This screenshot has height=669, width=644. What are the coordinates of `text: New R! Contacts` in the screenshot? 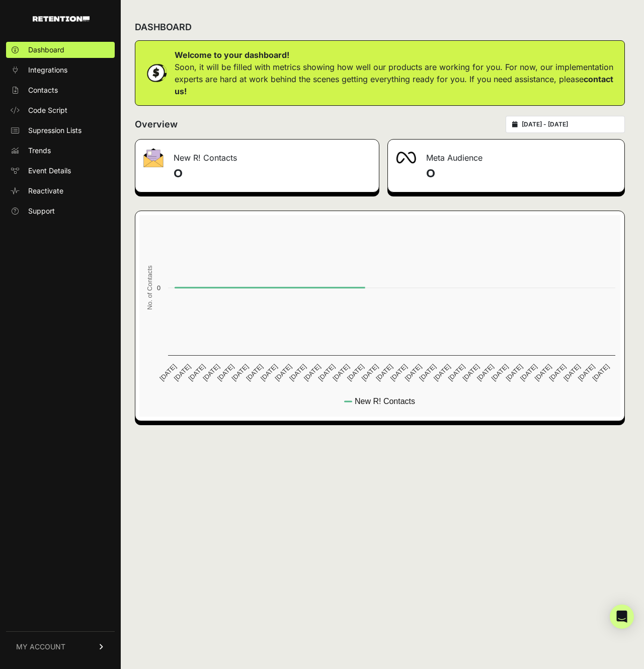 It's located at (385, 401).